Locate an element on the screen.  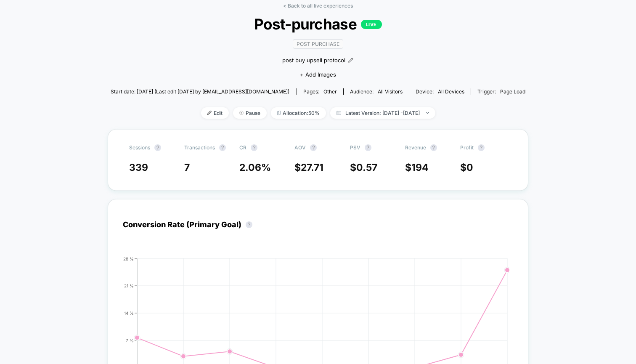
span: other is located at coordinates (330, 91).